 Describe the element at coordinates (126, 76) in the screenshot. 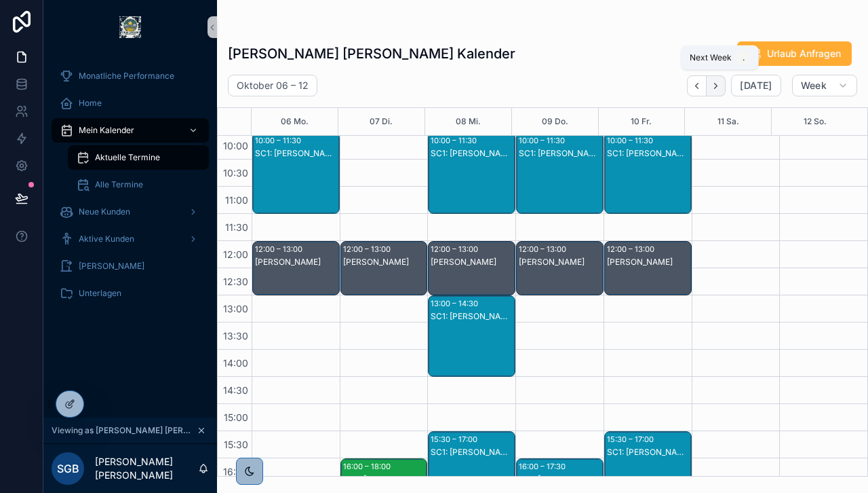

I see `span: Monatliche Performance` at that location.